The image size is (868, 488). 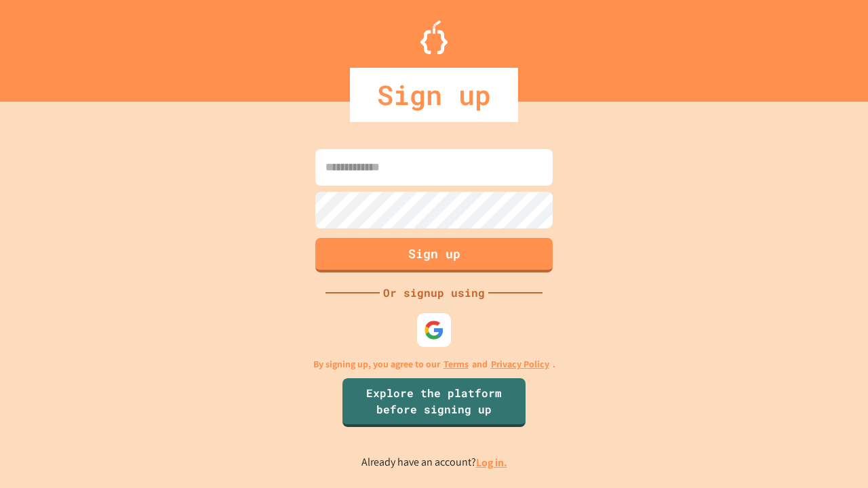 What do you see at coordinates (434, 402) in the screenshot?
I see `a: Explore the platform before signing up` at bounding box center [434, 402].